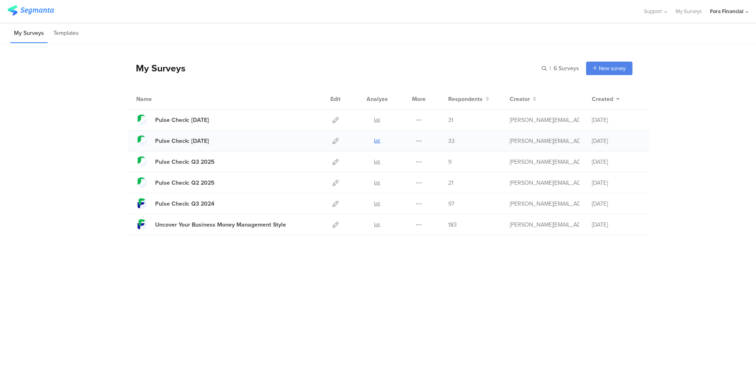 The height and width of the screenshot is (376, 756). What do you see at coordinates (452, 141) in the screenshot?
I see `span: 33` at bounding box center [452, 141].